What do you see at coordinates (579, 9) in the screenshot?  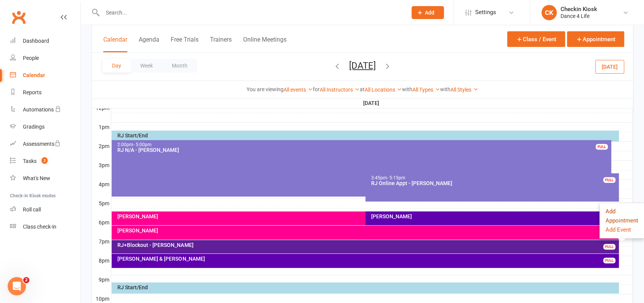 I see `div: Checkin Kiosk` at bounding box center [579, 9].